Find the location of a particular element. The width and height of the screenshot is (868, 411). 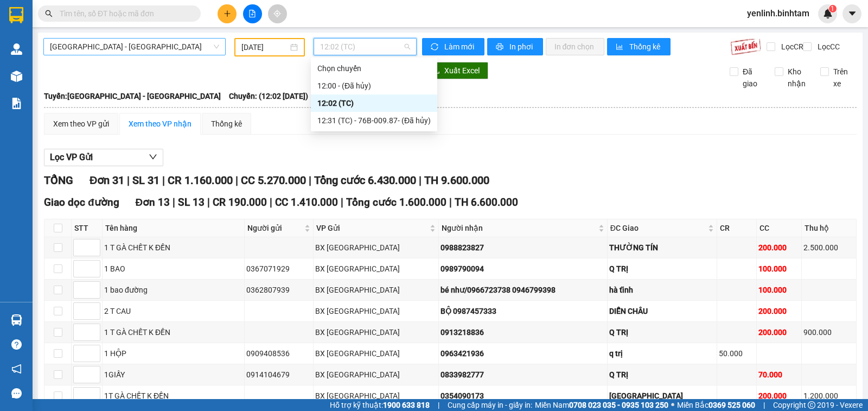

span: yenlinh.binhtam is located at coordinates (778, 13).